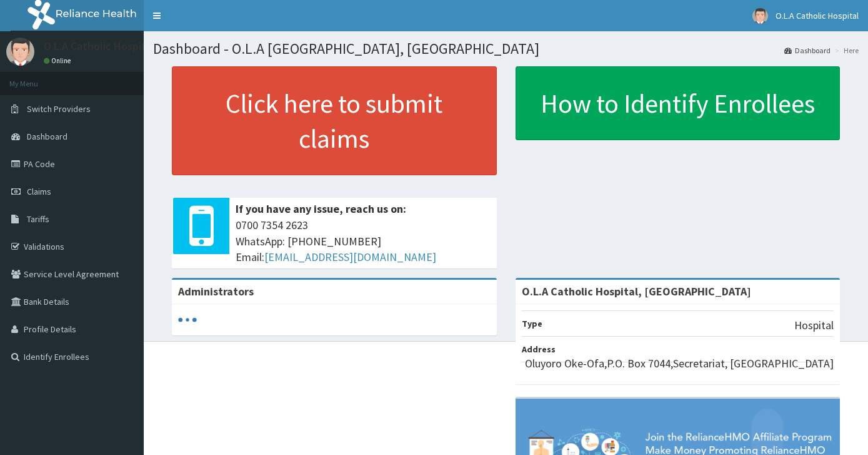 The image size is (868, 455). I want to click on b: If you have any issue, reach us on:, so click(321, 208).